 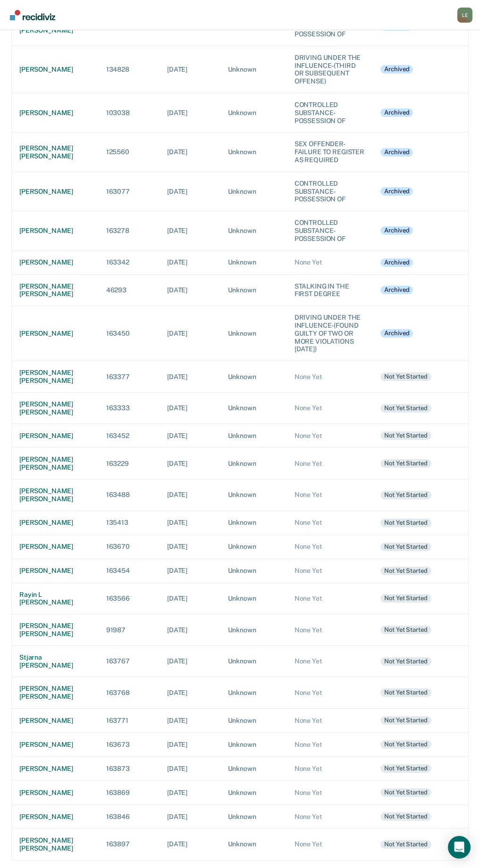 I want to click on td: 103038, so click(x=128, y=112).